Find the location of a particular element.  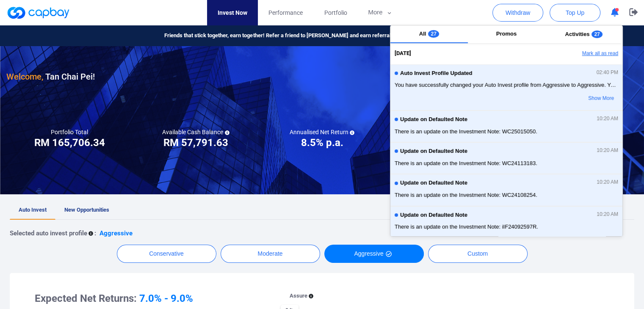

button: Update on Defaulted Note10:20 AMThere is an update on the Investment Note: WC25015050. is located at coordinates (507, 126).